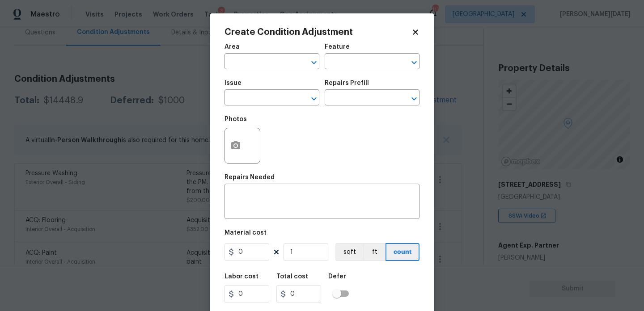  I want to click on button: sqft, so click(349, 252).